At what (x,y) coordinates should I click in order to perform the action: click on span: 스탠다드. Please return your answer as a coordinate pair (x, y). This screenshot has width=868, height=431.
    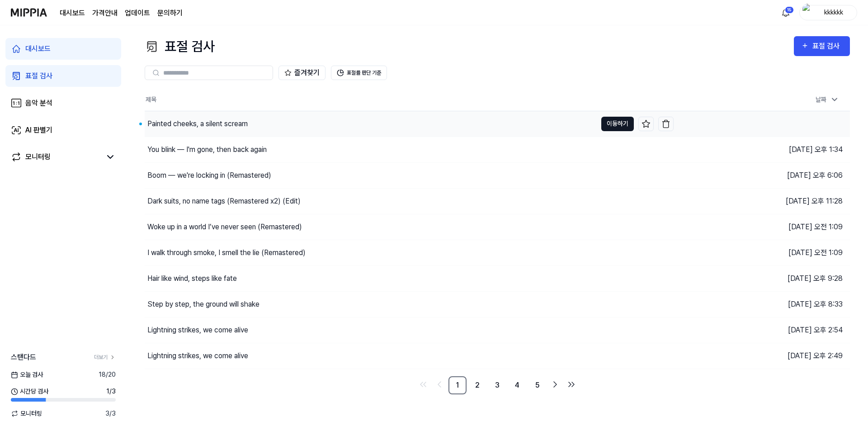
    Looking at the image, I should click on (23, 357).